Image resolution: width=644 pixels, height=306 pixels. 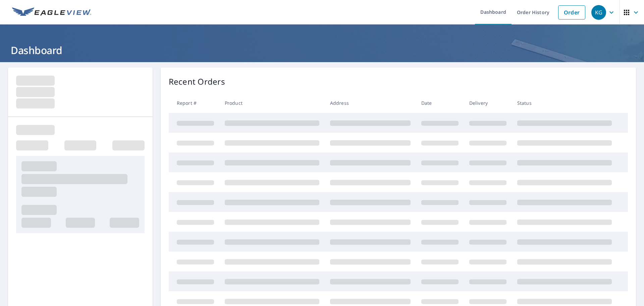 What do you see at coordinates (440, 103) in the screenshot?
I see `th: Date` at bounding box center [440, 103].